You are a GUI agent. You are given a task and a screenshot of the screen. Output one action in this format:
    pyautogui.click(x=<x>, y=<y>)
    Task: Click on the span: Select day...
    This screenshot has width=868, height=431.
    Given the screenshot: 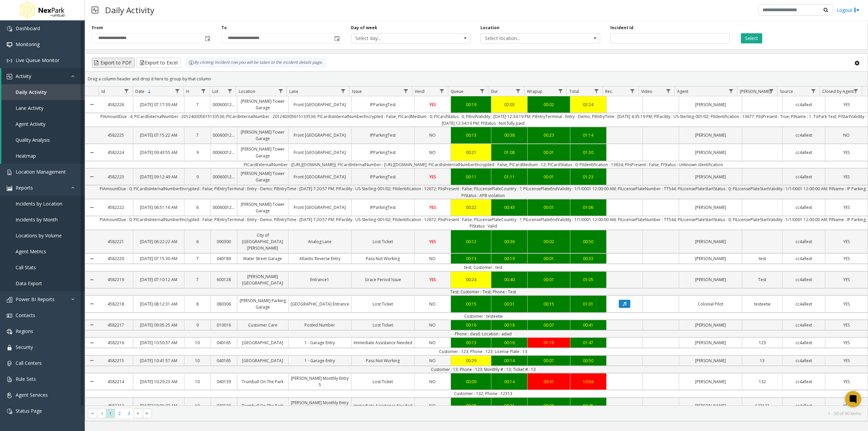 What is the action you would take?
    pyautogui.click(x=399, y=38)
    